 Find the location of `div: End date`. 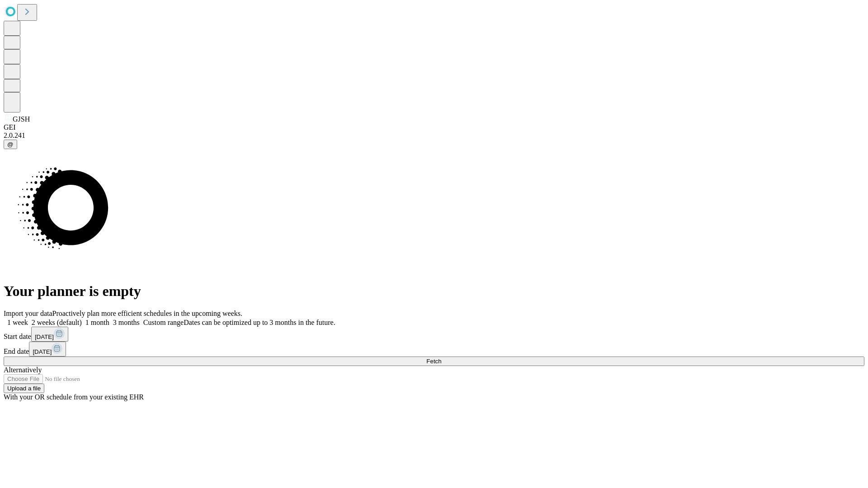

div: End date is located at coordinates (434, 349).